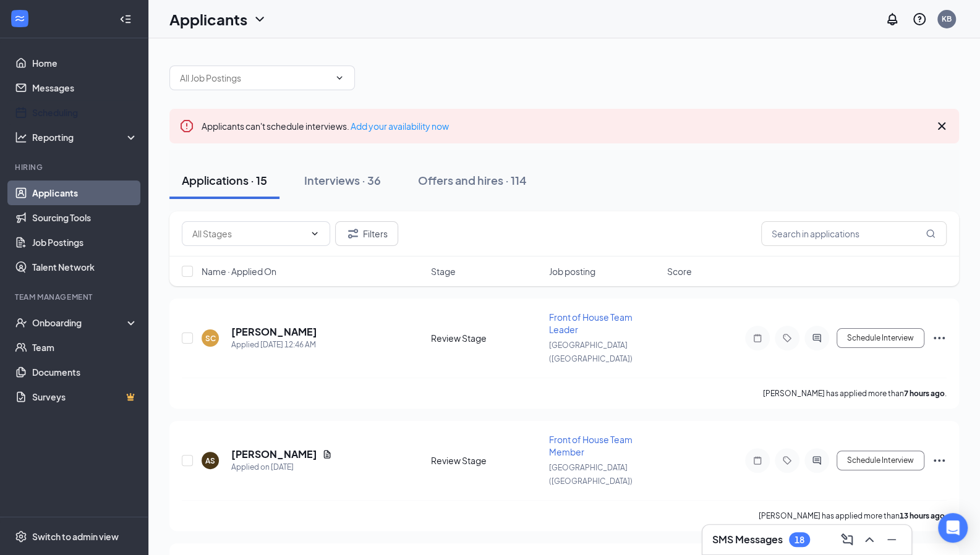 This screenshot has width=980, height=555. I want to click on button: Filter Filters, so click(367, 233).